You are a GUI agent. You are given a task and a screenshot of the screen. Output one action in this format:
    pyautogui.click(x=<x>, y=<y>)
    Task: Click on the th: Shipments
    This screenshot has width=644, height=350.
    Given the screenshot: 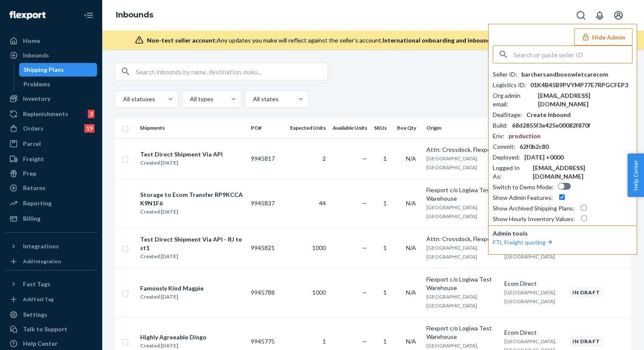 What is the action you would take?
    pyautogui.click(x=192, y=128)
    